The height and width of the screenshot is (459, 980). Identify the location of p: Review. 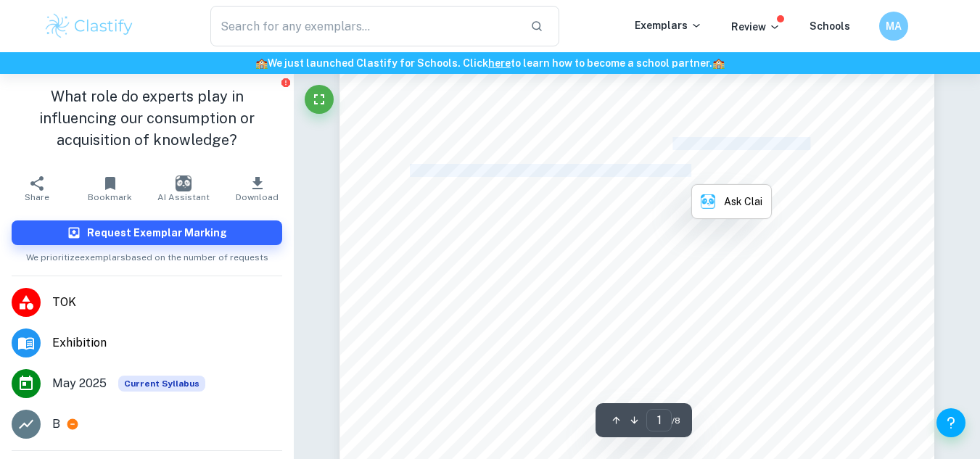
(756, 27).